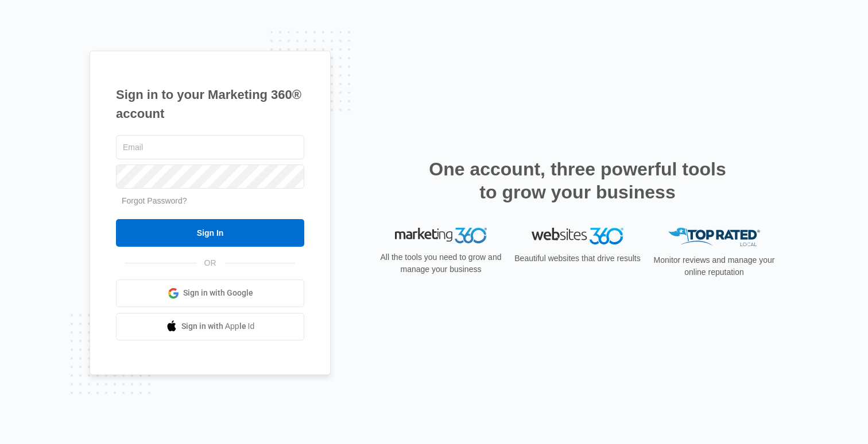 This screenshot has width=868, height=444. What do you see at coordinates (715, 237) in the screenshot?
I see `img: Top Rated Local` at bounding box center [715, 237].